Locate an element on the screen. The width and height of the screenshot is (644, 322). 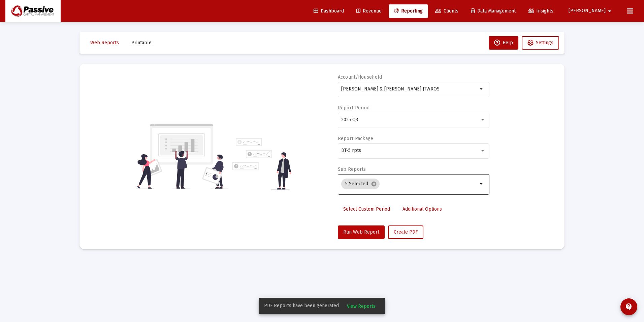
button: Help is located at coordinates (503, 43).